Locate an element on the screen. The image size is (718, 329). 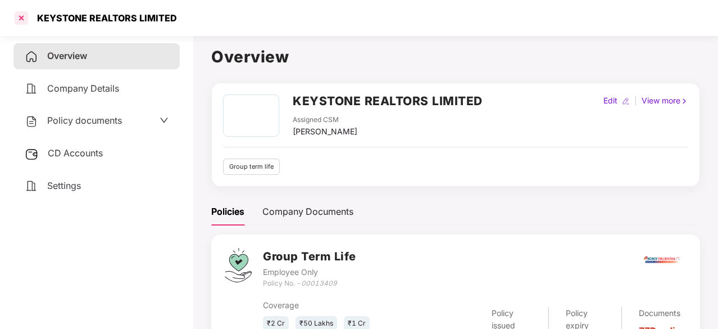
span: Company Details is located at coordinates (83, 88).